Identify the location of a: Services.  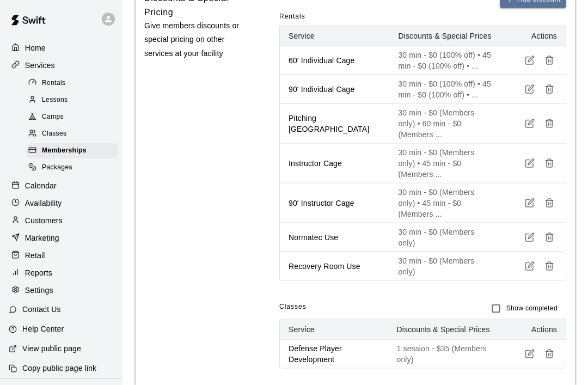
(61, 66).